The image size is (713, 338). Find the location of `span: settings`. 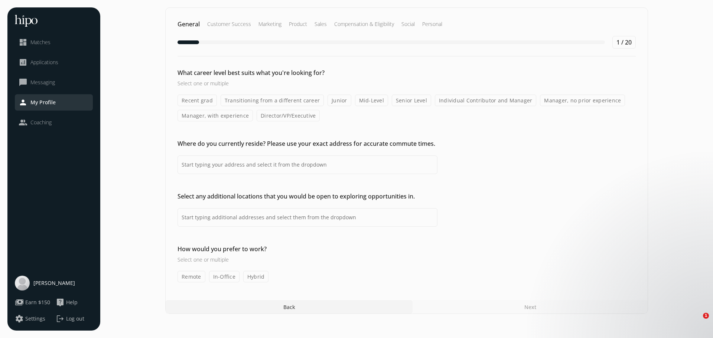

span: settings is located at coordinates (19, 319).